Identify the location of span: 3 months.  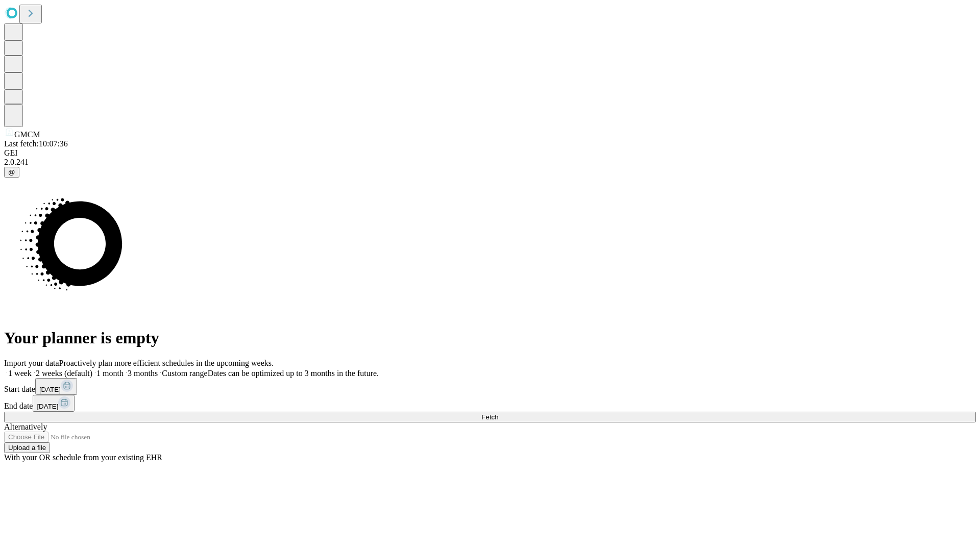
(143, 373).